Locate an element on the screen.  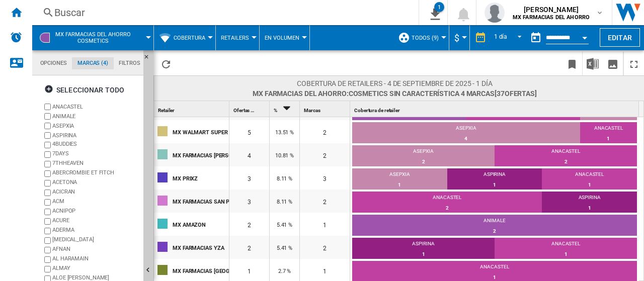
span: Cobertura de retailers - 4 de septiembre de 2025 - 1 día is located at coordinates (394, 83).